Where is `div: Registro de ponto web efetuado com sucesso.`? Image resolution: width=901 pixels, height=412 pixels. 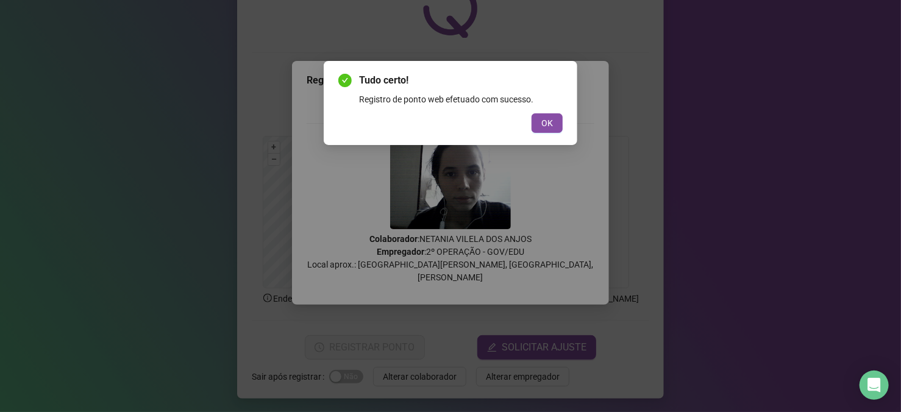 div: Registro de ponto web efetuado com sucesso. is located at coordinates (461, 99).